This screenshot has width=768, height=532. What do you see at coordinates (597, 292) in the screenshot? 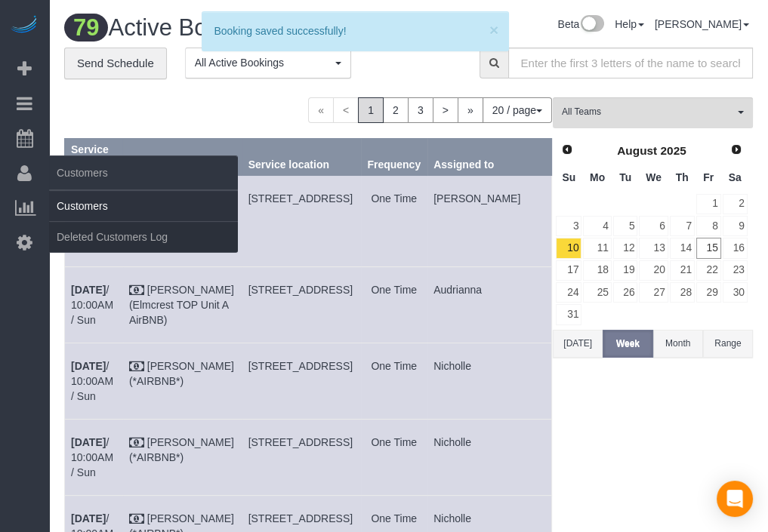
I see `a: 25` at bounding box center [597, 292].